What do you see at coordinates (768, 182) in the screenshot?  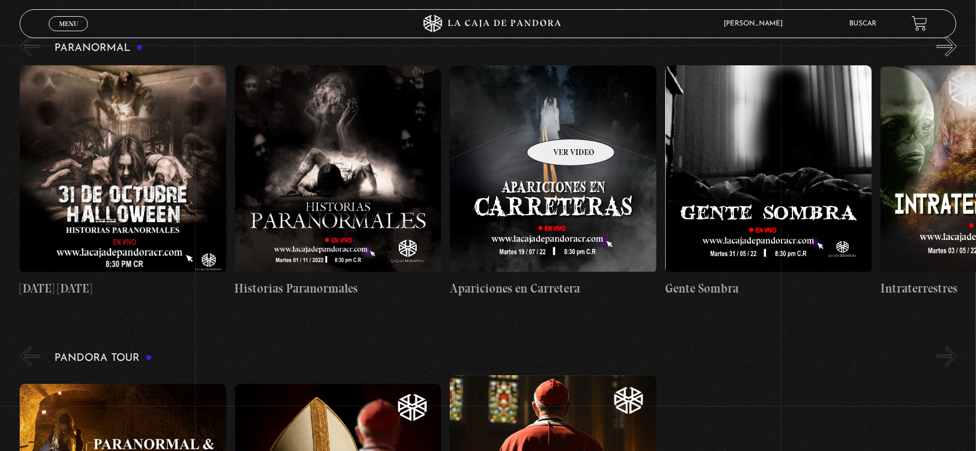 I see `a: Gente Sombra` at bounding box center [768, 182].